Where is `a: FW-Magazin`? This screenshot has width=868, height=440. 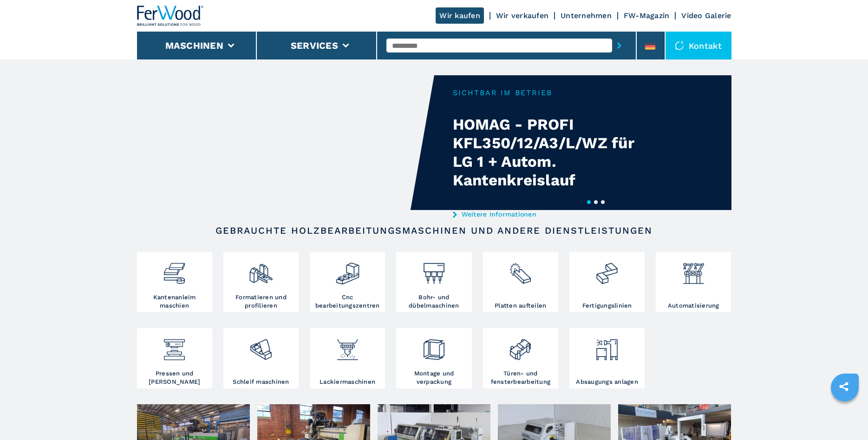 a: FW-Magazin is located at coordinates (647, 16).